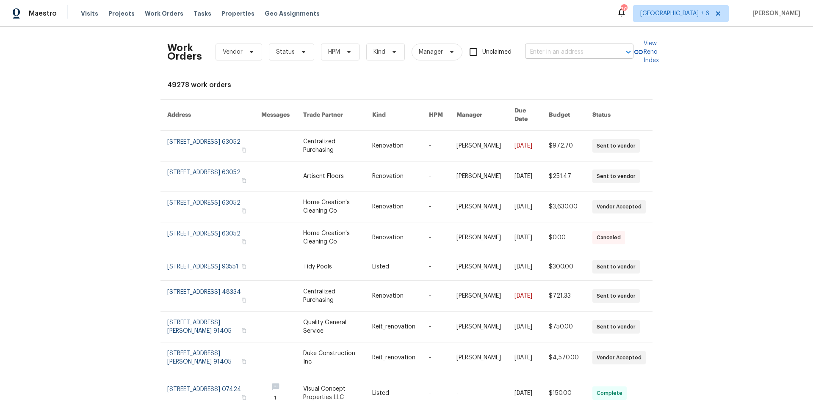 The image size is (813, 405). What do you see at coordinates (334, 52) in the screenshot?
I see `span: HPM` at bounding box center [334, 52].